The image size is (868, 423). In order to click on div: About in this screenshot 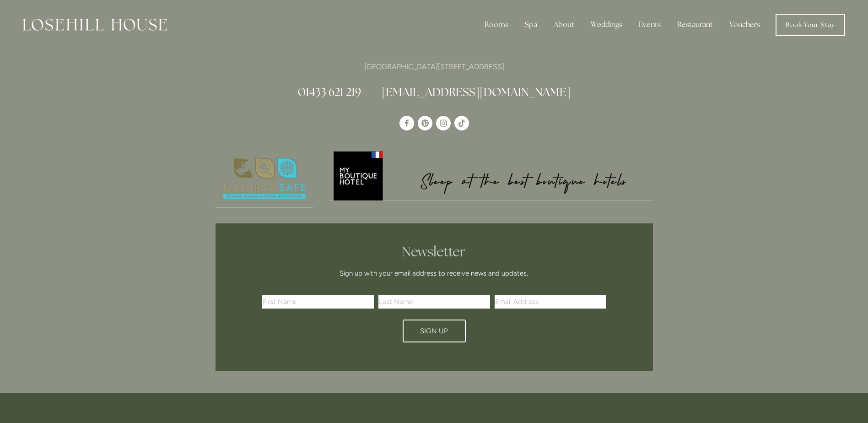, I will do `click(564, 25)`.